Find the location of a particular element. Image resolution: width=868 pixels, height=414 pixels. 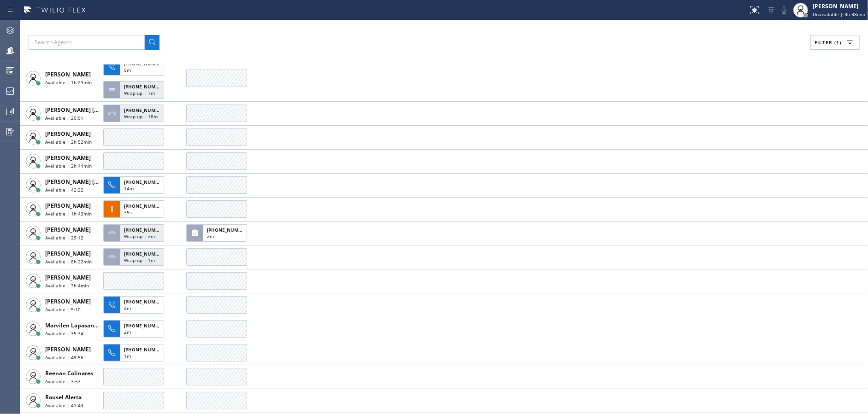

span: Available | 29:12 is located at coordinates (64, 237).